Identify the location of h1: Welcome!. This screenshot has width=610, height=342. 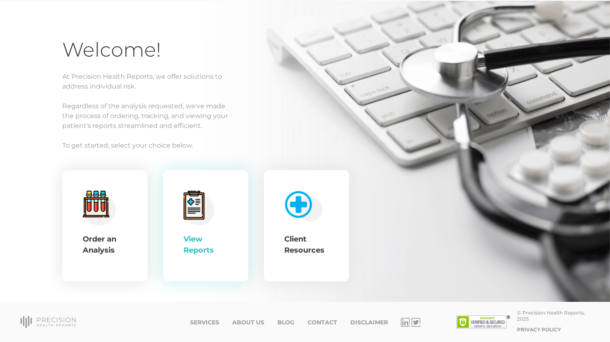
(305, 50).